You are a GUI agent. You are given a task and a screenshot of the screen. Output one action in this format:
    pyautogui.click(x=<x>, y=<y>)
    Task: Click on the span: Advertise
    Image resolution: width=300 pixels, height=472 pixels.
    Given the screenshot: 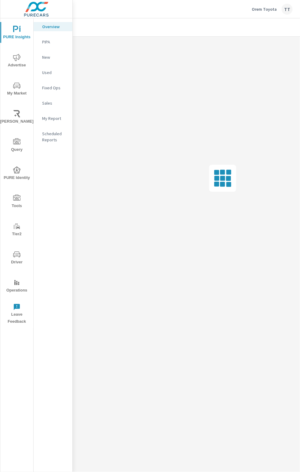 What is the action you would take?
    pyautogui.click(x=17, y=61)
    